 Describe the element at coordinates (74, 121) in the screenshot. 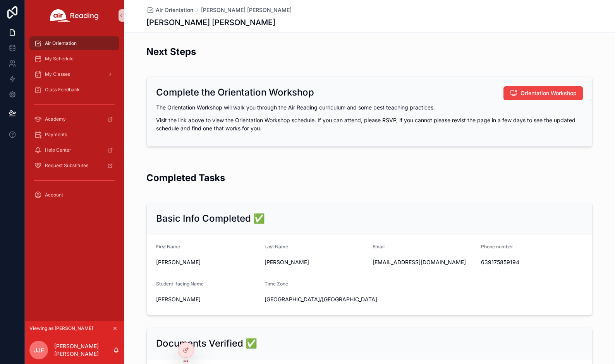

I see `div: scrollable content` at that location.